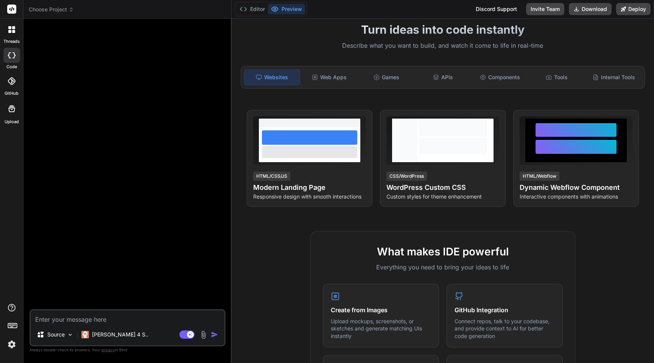 Image resolution: width=654 pixels, height=363 pixels. Describe the element at coordinates (85, 334) in the screenshot. I see `img: Claude 4 Sonnet` at that location.